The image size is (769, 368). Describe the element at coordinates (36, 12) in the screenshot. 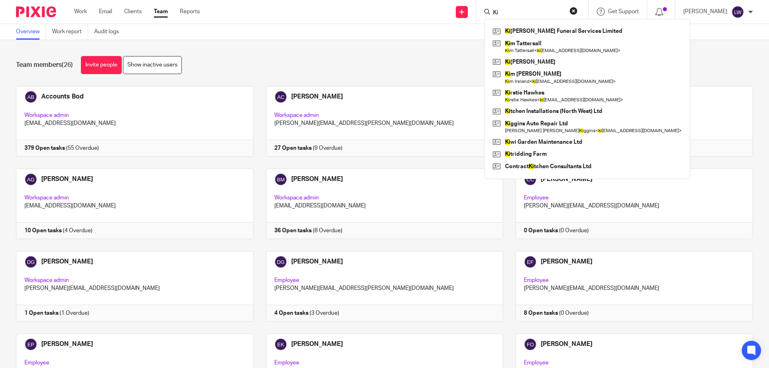

I see `img: Pixie` at that location.